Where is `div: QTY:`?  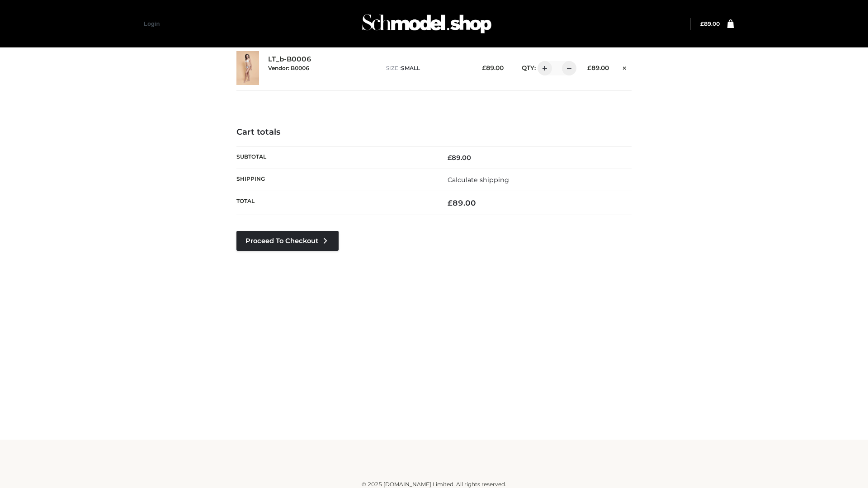
div: QTY: is located at coordinates (543, 69).